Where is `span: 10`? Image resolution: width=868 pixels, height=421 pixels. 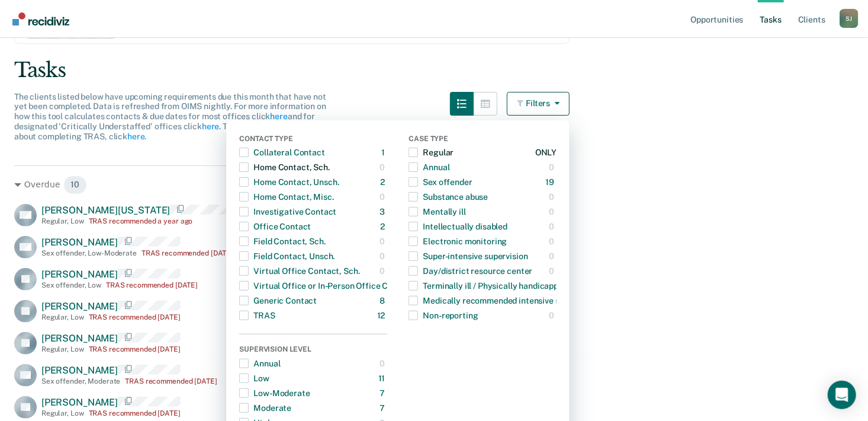 span: 10 is located at coordinates (75, 185).